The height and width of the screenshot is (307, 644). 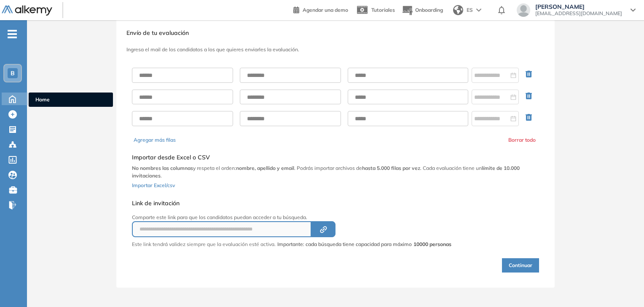 What do you see at coordinates (428, 10) in the screenshot?
I see `span: Onboarding` at bounding box center [428, 10].